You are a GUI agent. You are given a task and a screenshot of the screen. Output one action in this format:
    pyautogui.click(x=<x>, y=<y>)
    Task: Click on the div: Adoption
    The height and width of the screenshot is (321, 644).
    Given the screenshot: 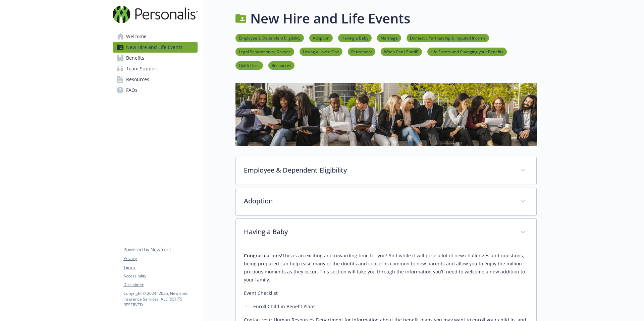 What is the action you would take?
    pyautogui.click(x=386, y=201)
    